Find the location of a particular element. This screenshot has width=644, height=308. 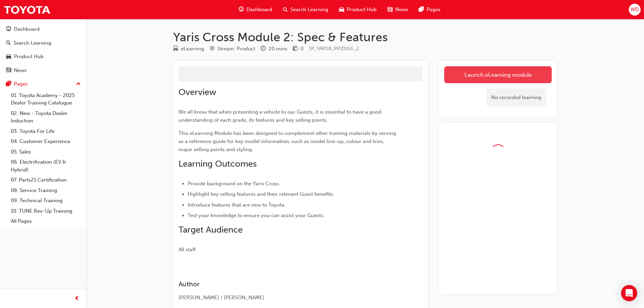

a: Product Hub is located at coordinates (43, 56).